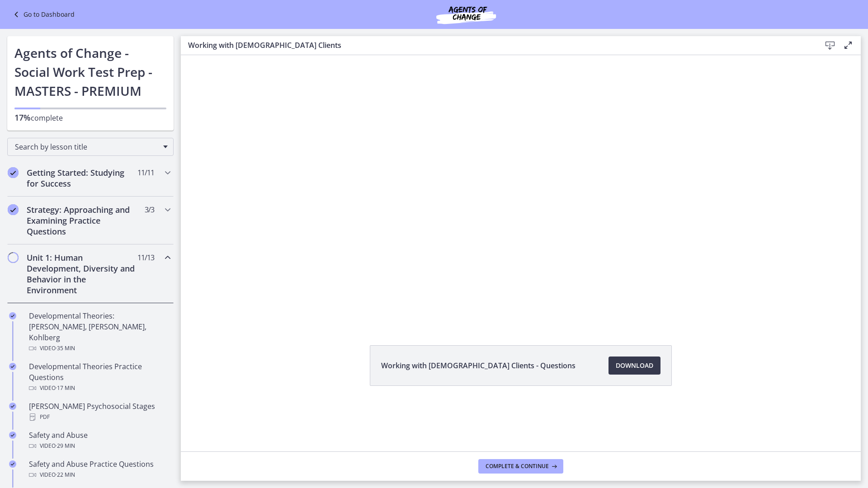 This screenshot has height=488, width=868. Describe the element at coordinates (149, 210) in the screenshot. I see `span: 3 / 3` at that location.